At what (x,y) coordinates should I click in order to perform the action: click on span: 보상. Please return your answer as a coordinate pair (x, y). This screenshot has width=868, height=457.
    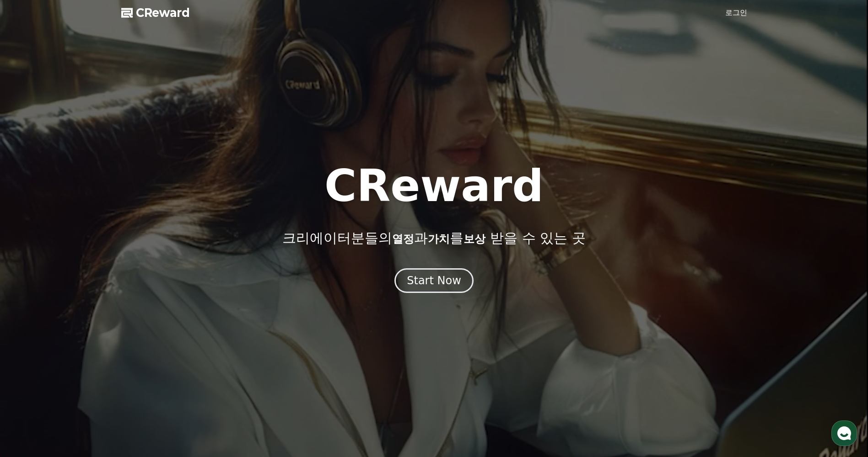
    Looking at the image, I should click on (474, 239).